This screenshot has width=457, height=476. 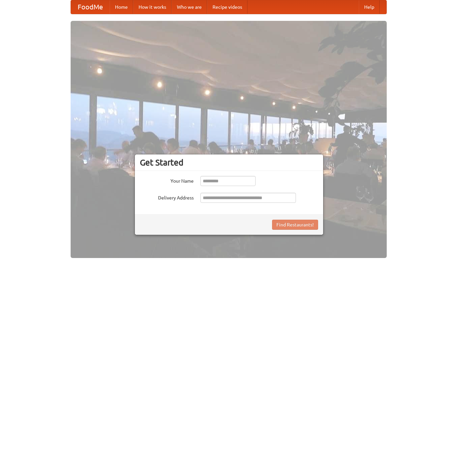 What do you see at coordinates (369, 7) in the screenshot?
I see `a: Help` at bounding box center [369, 7].